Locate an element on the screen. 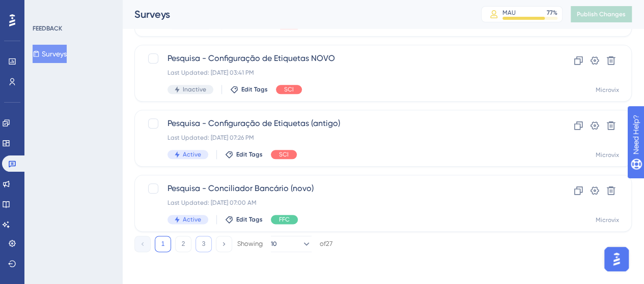 The height and width of the screenshot is (284, 644). span: Publish Changes is located at coordinates (601, 14).